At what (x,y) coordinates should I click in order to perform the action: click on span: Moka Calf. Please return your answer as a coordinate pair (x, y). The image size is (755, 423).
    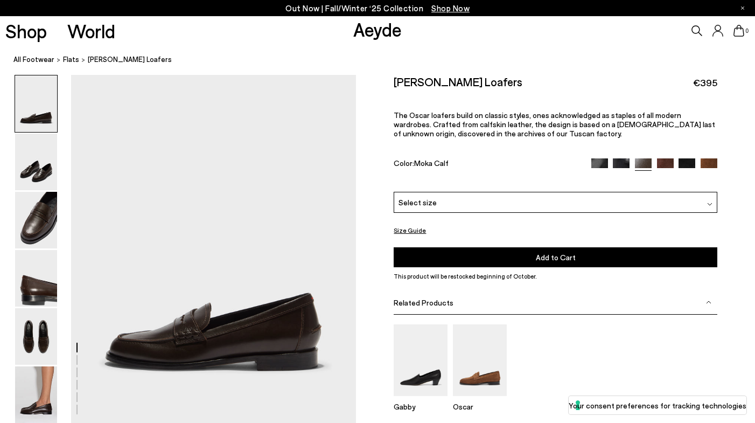
    Looking at the image, I should click on (431, 163).